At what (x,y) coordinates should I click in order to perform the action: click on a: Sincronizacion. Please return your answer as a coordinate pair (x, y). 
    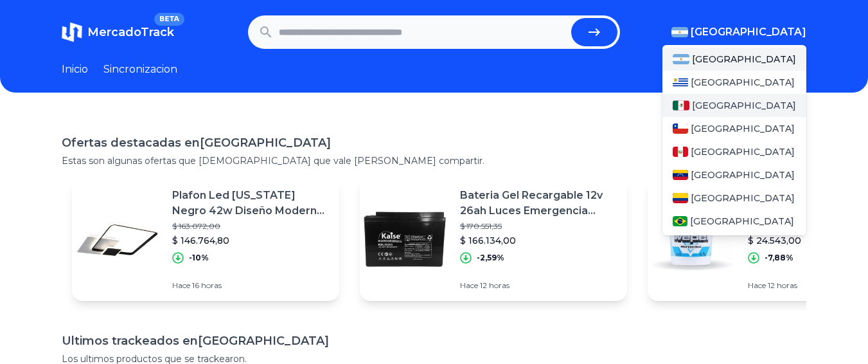
    Looking at the image, I should click on (140, 70).